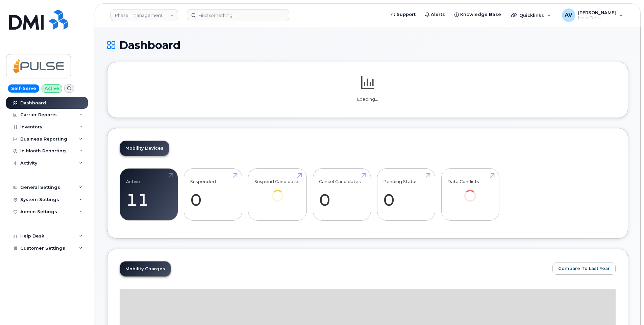  What do you see at coordinates (213, 195) in the screenshot?
I see `a: Suspended 0` at bounding box center [213, 195].